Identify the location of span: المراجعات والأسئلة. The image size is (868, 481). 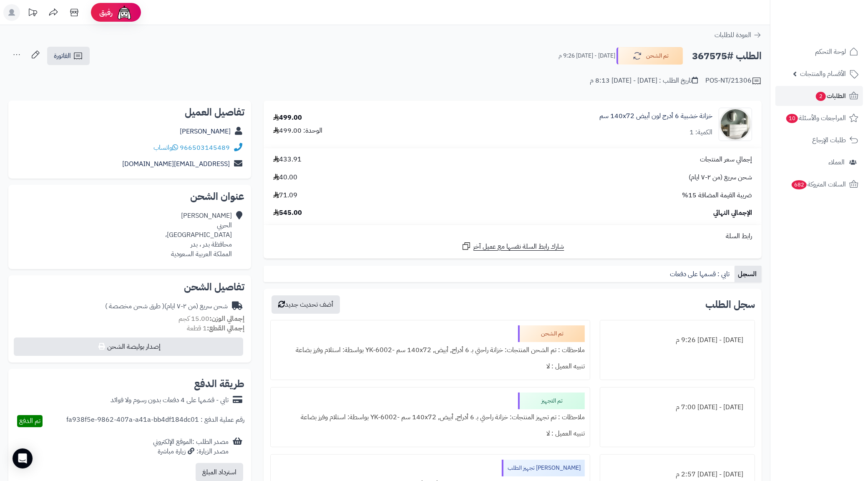
(815, 118).